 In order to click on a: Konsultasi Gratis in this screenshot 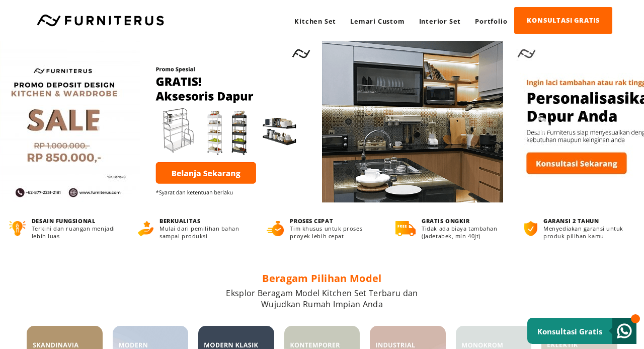, I will do `click(582, 331)`.